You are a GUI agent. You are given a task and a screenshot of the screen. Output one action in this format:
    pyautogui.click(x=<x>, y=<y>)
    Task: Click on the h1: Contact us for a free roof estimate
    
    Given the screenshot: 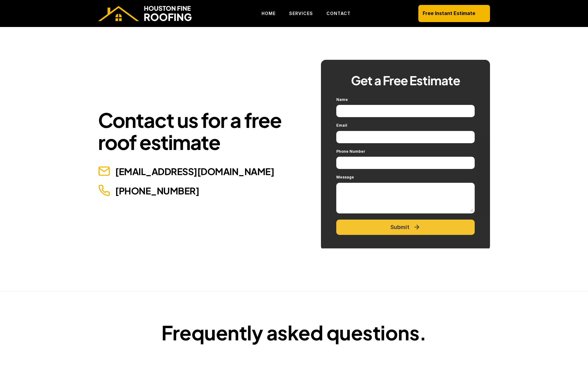 What is the action you would take?
    pyautogui.click(x=196, y=131)
    